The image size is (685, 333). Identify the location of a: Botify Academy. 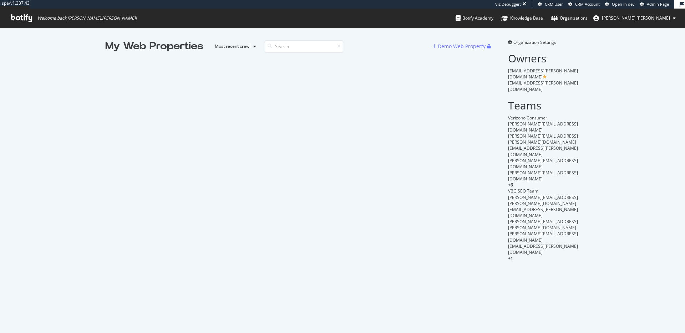
(475, 18).